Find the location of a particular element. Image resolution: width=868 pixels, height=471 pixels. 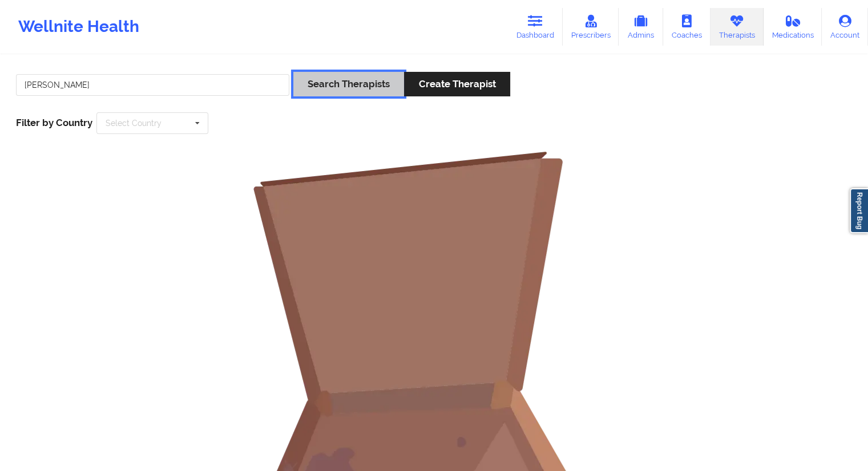

a: Coaches is located at coordinates (687, 27).